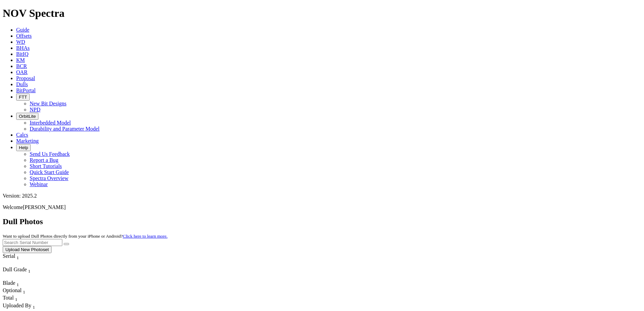  I want to click on a: WD, so click(21, 42).